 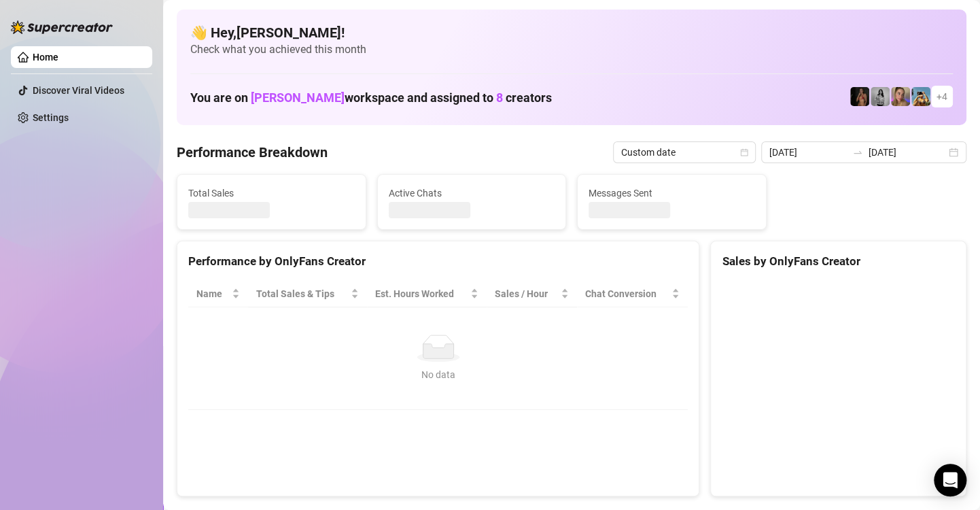 What do you see at coordinates (684, 152) in the screenshot?
I see `span: Custom date` at bounding box center [684, 152].